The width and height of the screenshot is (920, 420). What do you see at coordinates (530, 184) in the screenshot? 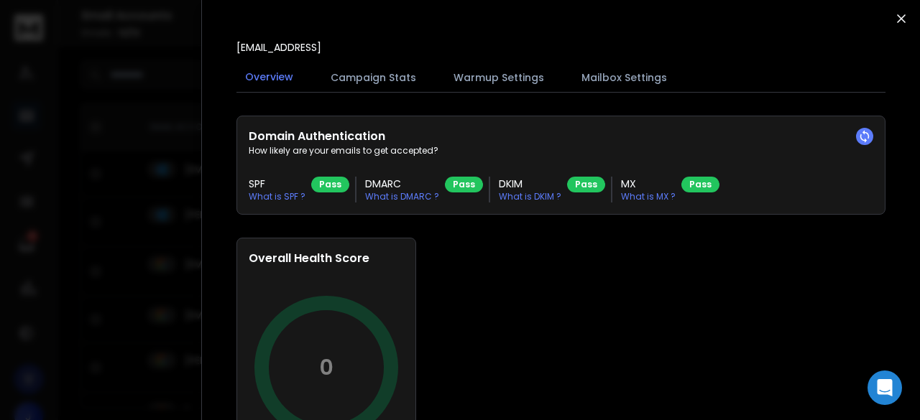
I see `h3: DKIM` at bounding box center [530, 184].